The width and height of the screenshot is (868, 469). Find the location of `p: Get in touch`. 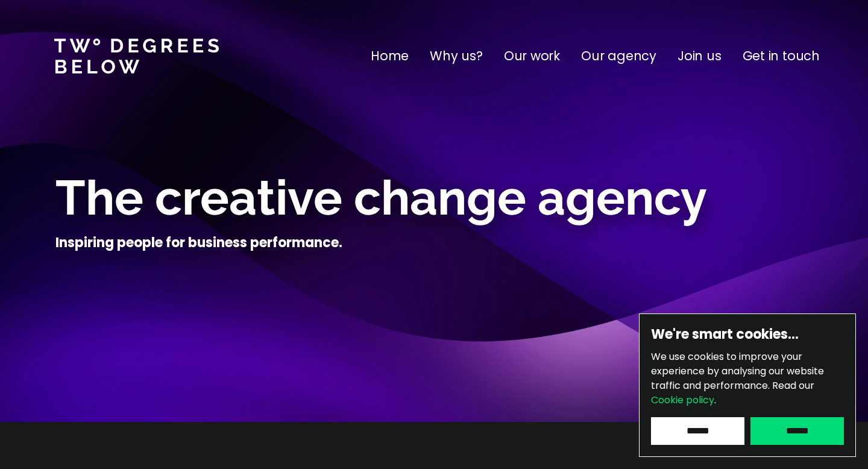

p: Get in touch is located at coordinates (781, 56).